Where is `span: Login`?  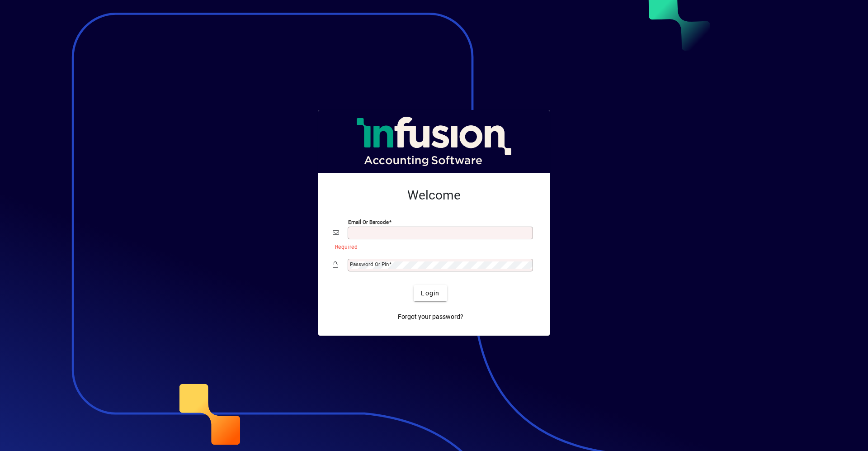 span: Login is located at coordinates (430, 293).